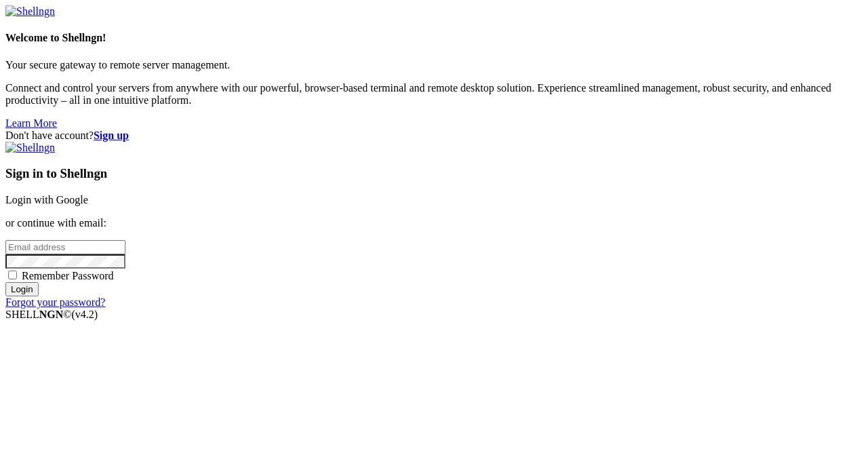 The width and height of the screenshot is (868, 451). I want to click on p: Your secure gateway to remote server management., so click(434, 65).